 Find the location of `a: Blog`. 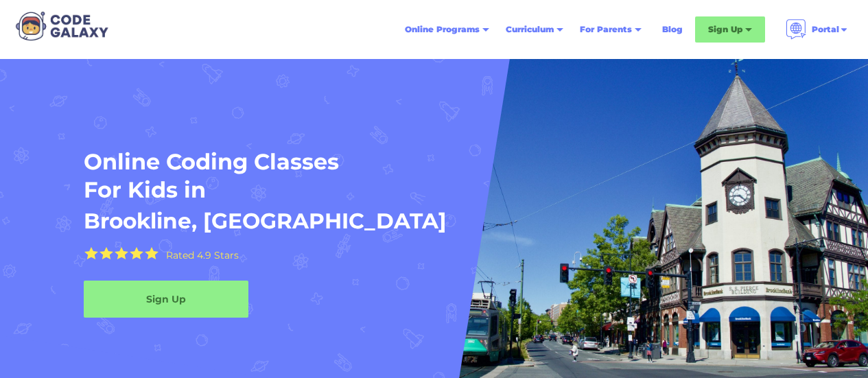

a: Blog is located at coordinates (672, 30).